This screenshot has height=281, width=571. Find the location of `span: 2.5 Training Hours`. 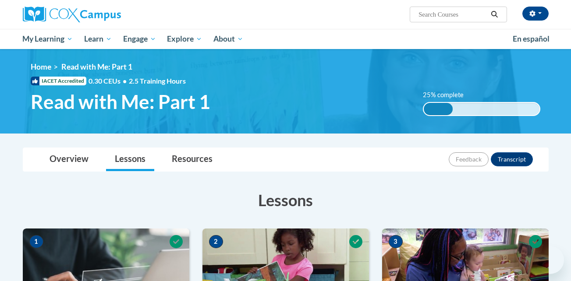

span: 2.5 Training Hours is located at coordinates (157, 81).